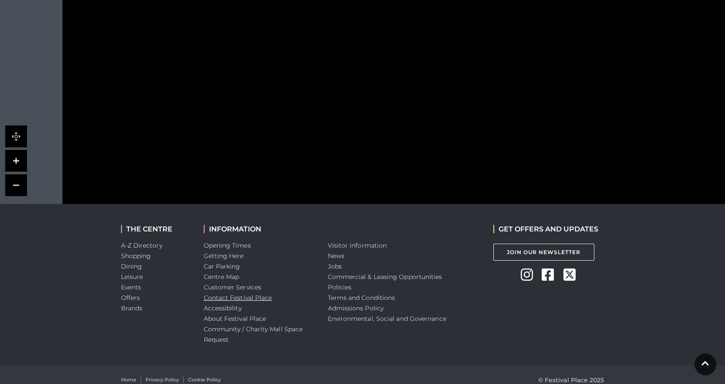  What do you see at coordinates (235, 318) in the screenshot?
I see `a: About Festival Place` at bounding box center [235, 318].